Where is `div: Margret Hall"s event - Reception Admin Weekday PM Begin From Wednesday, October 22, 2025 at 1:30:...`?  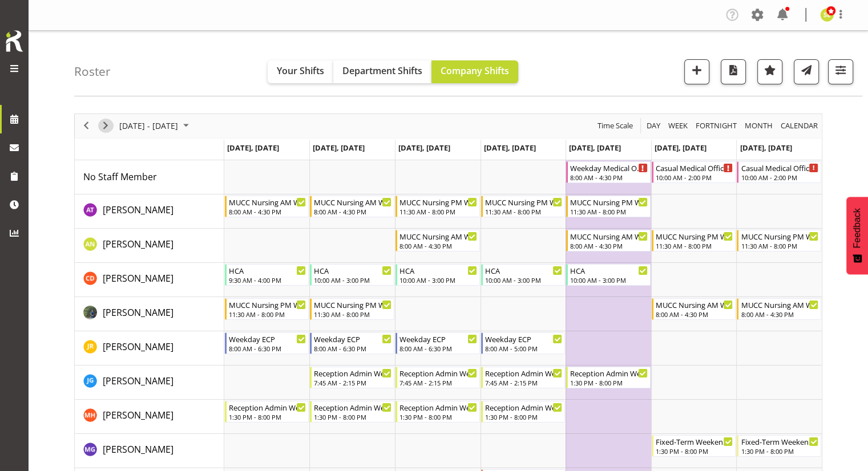 div: Margret Hall"s event - Reception Admin Weekday PM Begin From Wednesday, October 22, 2025 at 1:30:... is located at coordinates (438, 412).